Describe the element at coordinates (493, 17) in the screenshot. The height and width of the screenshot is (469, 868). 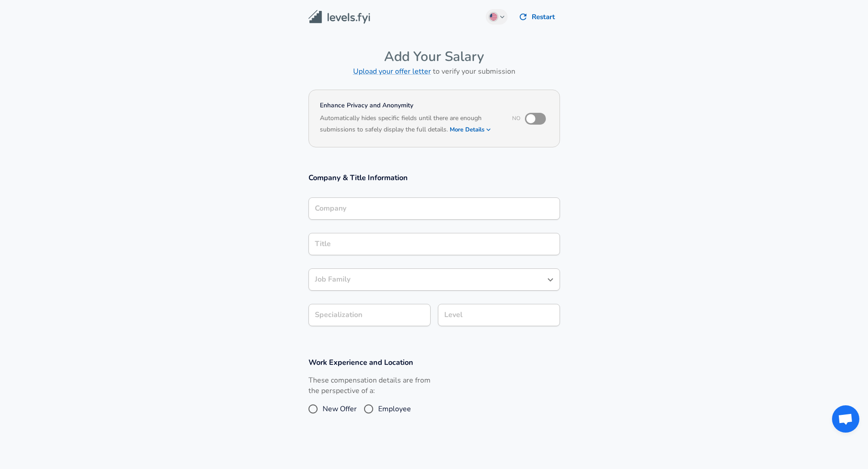
I see `img: English (US)` at that location.